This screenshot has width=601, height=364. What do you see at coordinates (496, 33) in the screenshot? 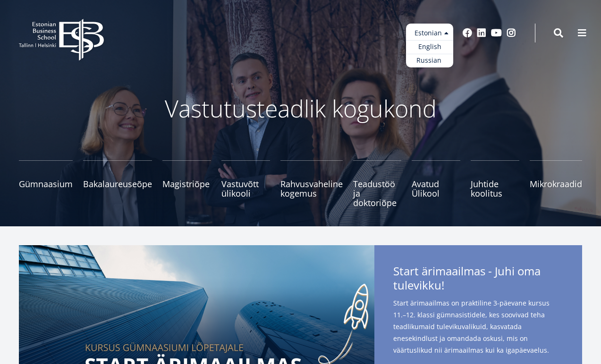
I see `a: Youtube` at bounding box center [496, 33].